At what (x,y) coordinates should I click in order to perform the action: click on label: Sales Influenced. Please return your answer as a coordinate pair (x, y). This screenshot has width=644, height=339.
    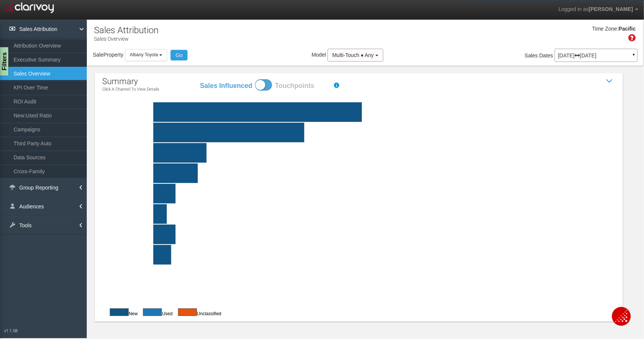
    Looking at the image, I should click on (226, 86).